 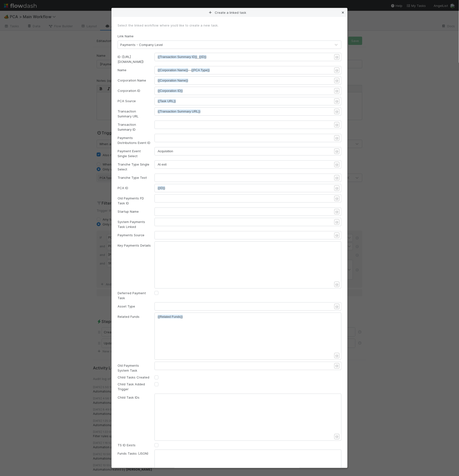 What do you see at coordinates (132, 113) in the screenshot?
I see `div: Transaction Summary URL` at bounding box center [132, 113].